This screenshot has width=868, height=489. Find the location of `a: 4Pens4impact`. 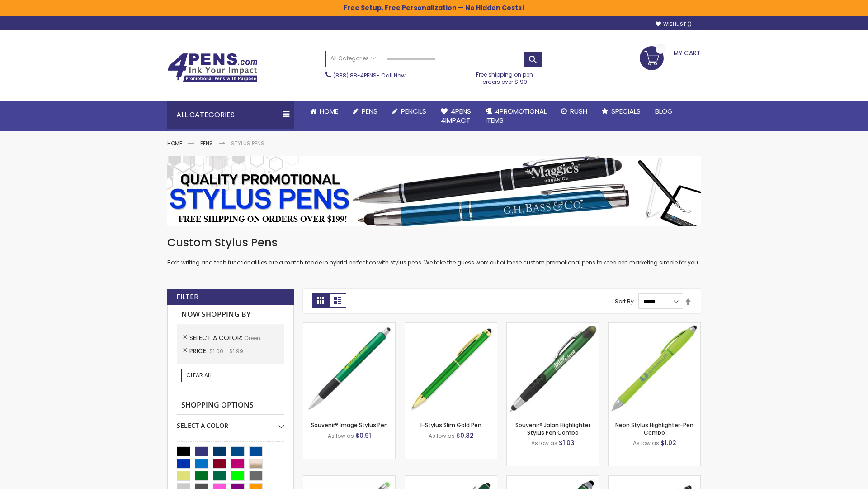

a: 4Pens4impact is located at coordinates (456, 116).